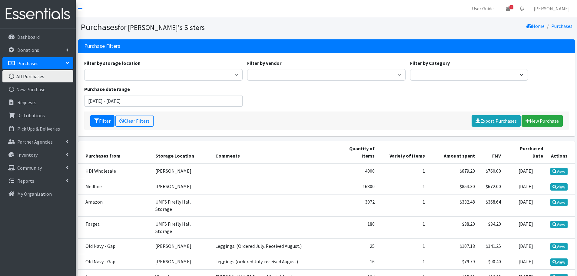  Describe the element at coordinates (511, 7) in the screenshot. I see `span: 2` at that location.